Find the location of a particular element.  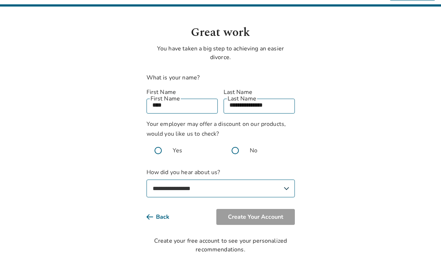

button: Create Your Account is located at coordinates (255, 218).